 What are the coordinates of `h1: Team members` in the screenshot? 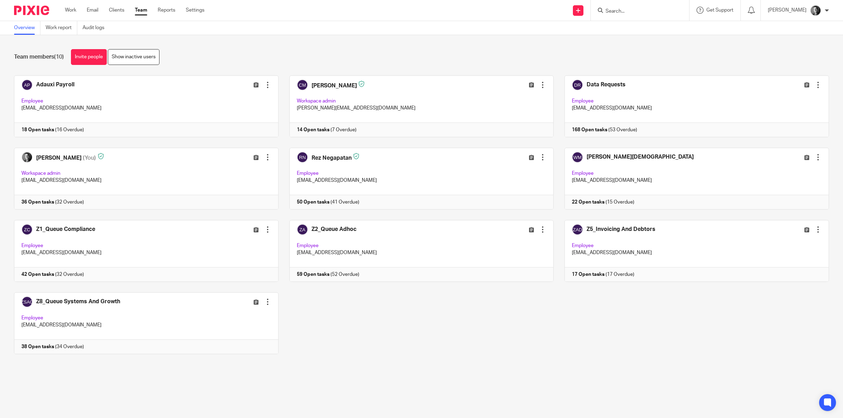 It's located at (39, 57).